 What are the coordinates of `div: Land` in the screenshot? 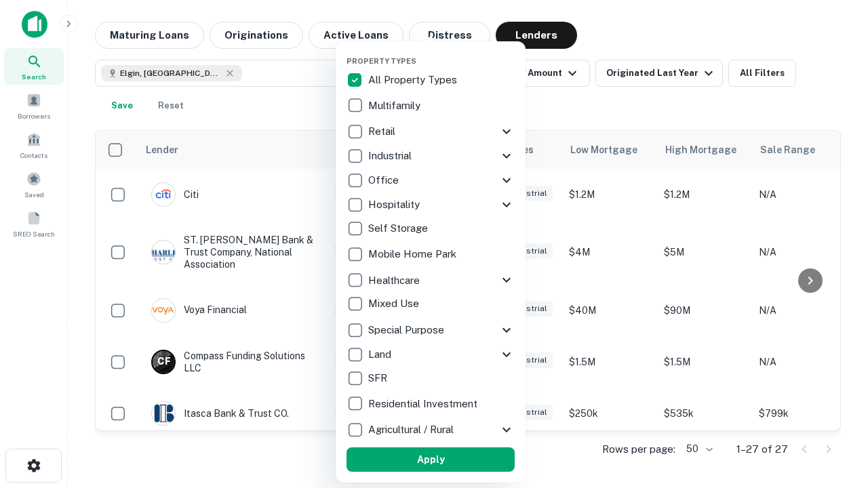 It's located at (431, 355).